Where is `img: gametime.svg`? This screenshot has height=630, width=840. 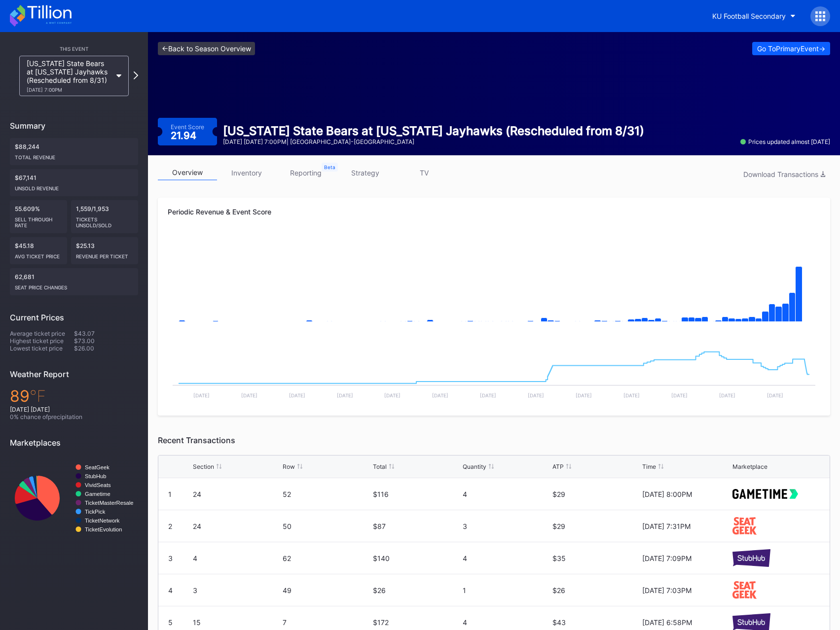
img: gametime.svg is located at coordinates (765, 494).